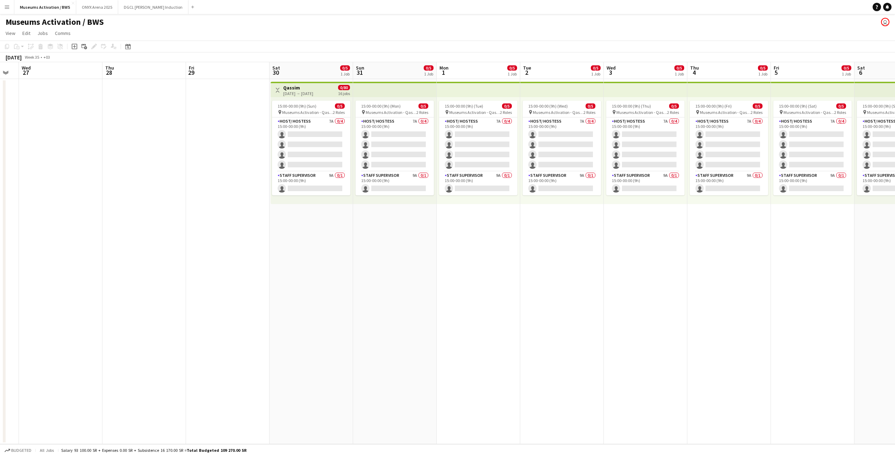  Describe the element at coordinates (216, 450) in the screenshot. I see `span: Total Budgeted 109 270.00 SR` at that location.